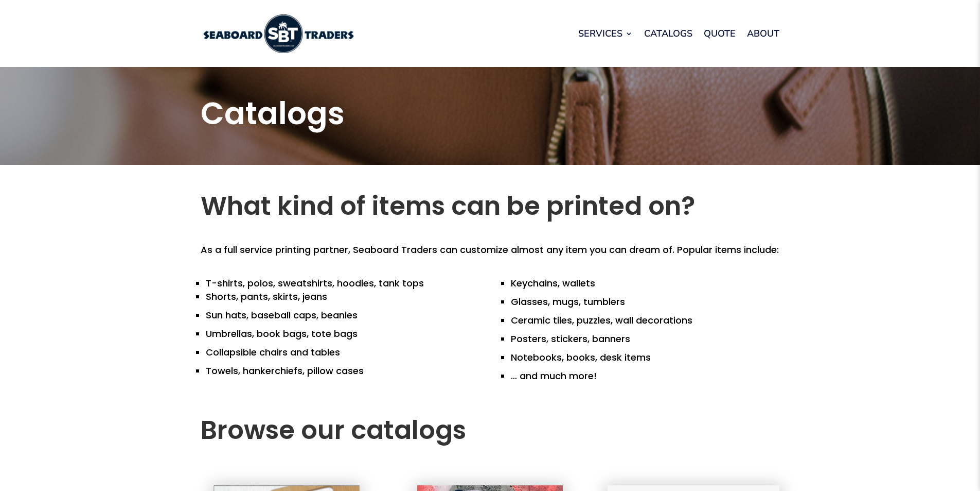 This screenshot has height=491, width=980. What do you see at coordinates (668, 34) in the screenshot?
I see `a: Catalogs` at bounding box center [668, 34].